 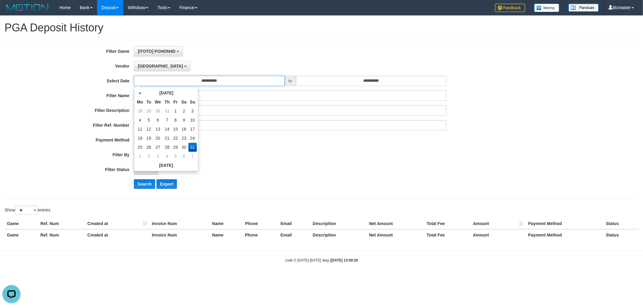 What do you see at coordinates (176, 120) in the screenshot?
I see `td: 8` at bounding box center [176, 120].